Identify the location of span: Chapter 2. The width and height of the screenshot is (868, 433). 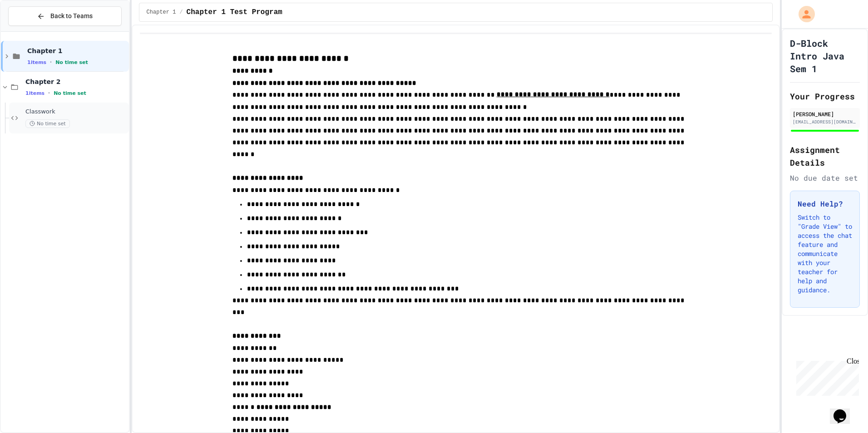
(76, 82).